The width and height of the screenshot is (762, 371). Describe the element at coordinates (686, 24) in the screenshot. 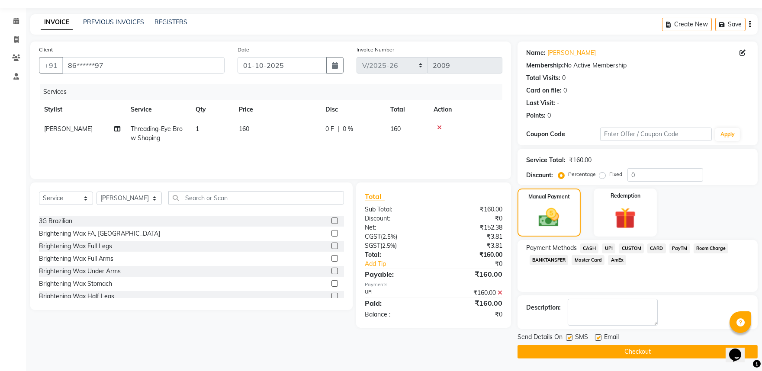

I see `button: Create New` at that location.